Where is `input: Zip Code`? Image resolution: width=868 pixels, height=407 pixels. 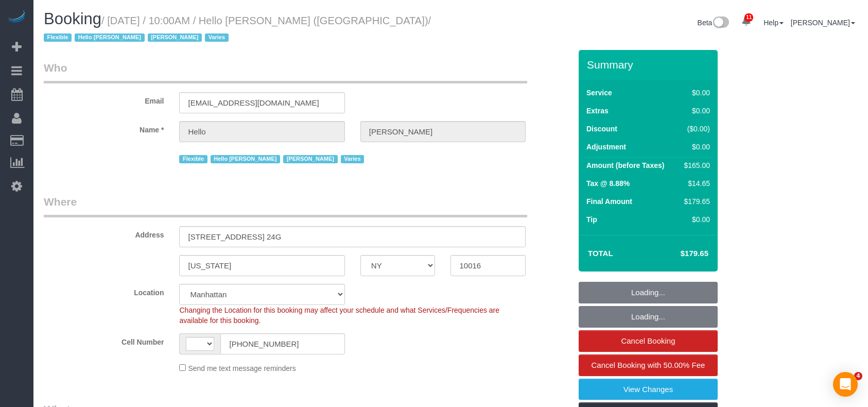 input: Zip Code is located at coordinates (488, 265).